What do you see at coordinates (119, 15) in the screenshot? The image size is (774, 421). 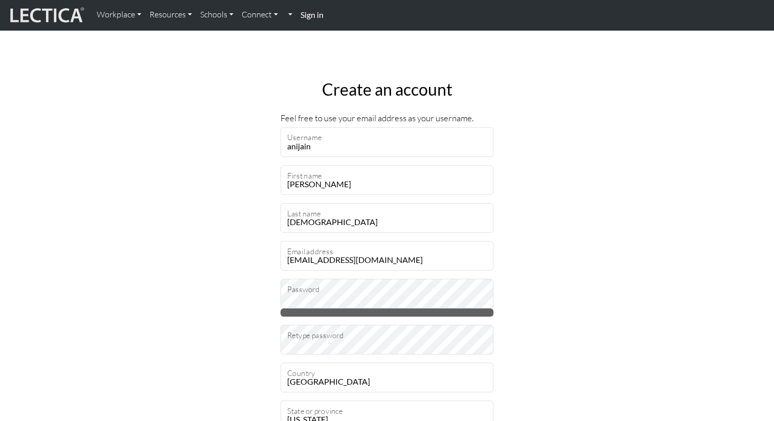 I see `a: Workplace` at bounding box center [119, 15].